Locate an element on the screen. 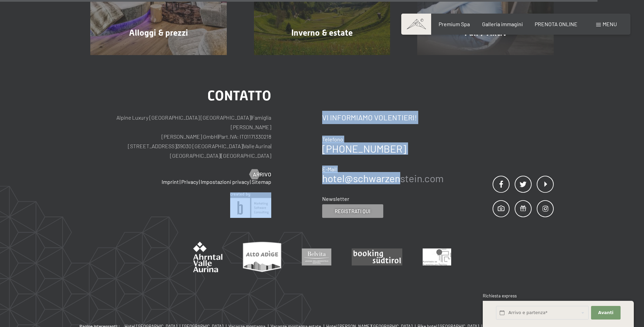 This screenshot has width=644, height=327. span: Registrati qui is located at coordinates (352, 211).